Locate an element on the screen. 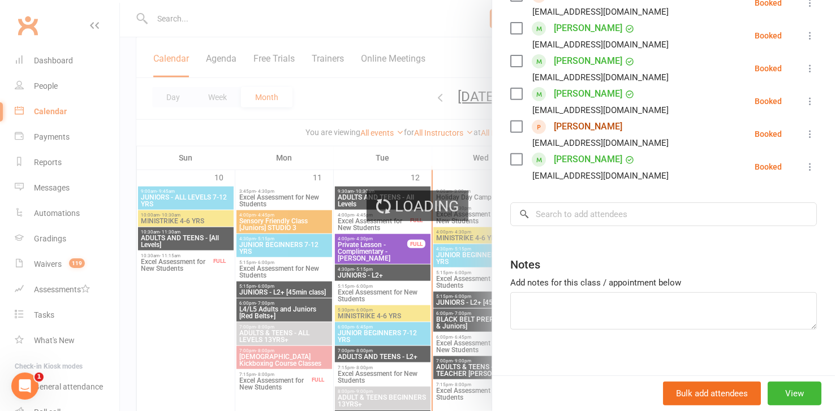 The width and height of the screenshot is (835, 411). div: Add notes for this class / appointment below is located at coordinates (664, 283).